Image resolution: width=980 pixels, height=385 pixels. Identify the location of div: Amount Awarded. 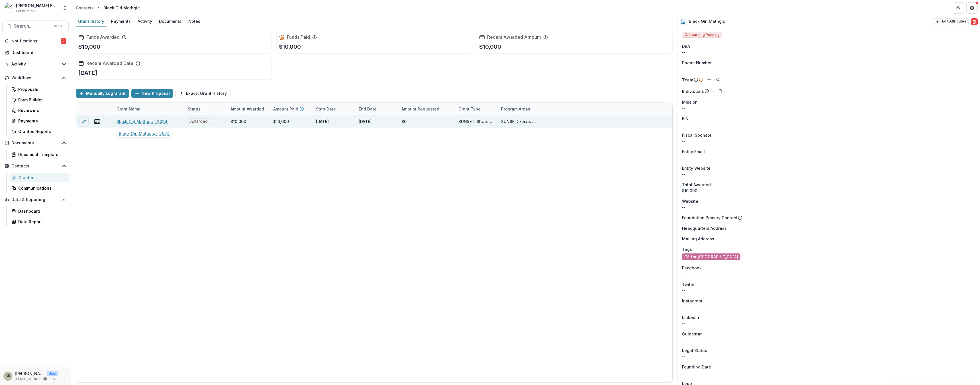
(247, 109).